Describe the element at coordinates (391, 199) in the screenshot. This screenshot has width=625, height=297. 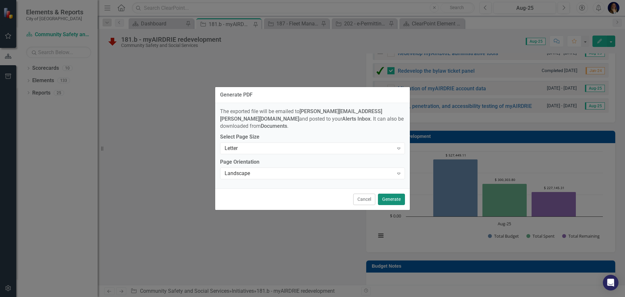
I see `button: Generate` at that location.